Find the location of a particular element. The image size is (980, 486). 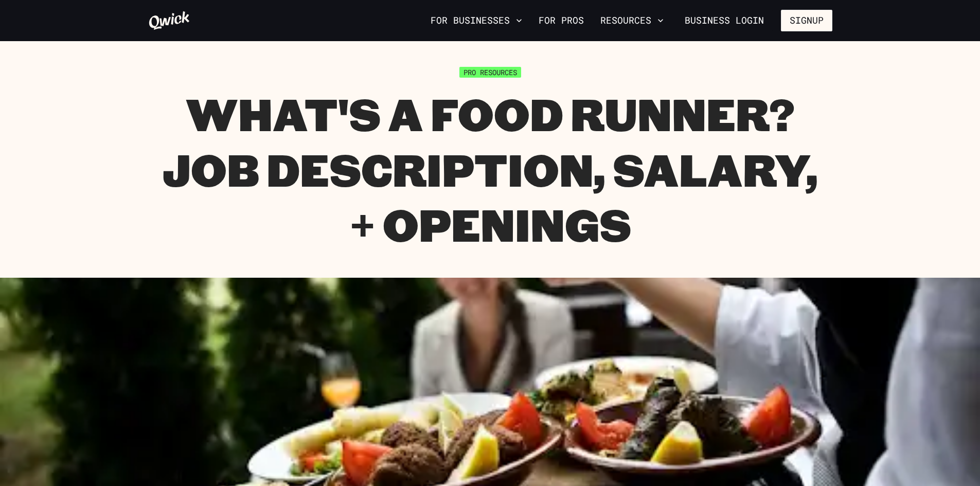

span: Pro Resources is located at coordinates (490, 72).